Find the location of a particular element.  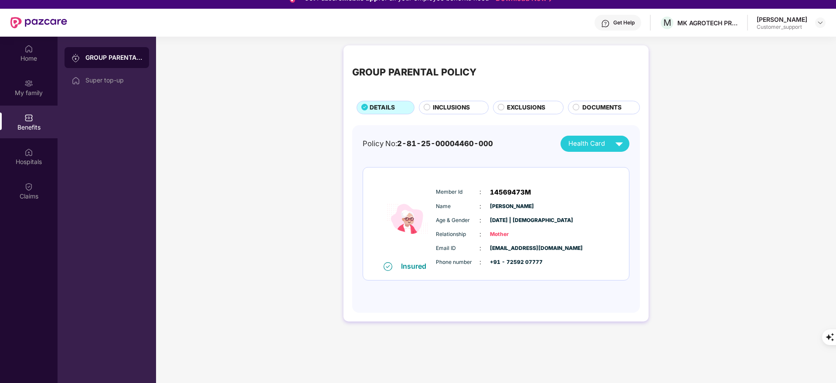

div: Get Help is located at coordinates (624, 23).